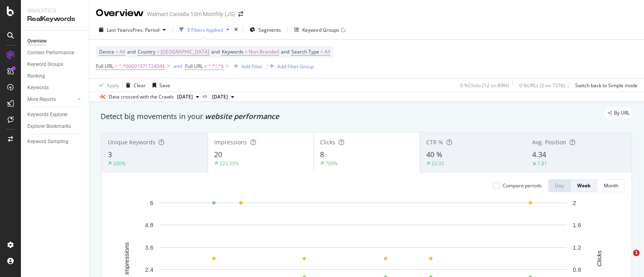  Describe the element at coordinates (191, 14) in the screenshot. I see `div: Walmart Canada 10m Monthly (JS)` at that location.